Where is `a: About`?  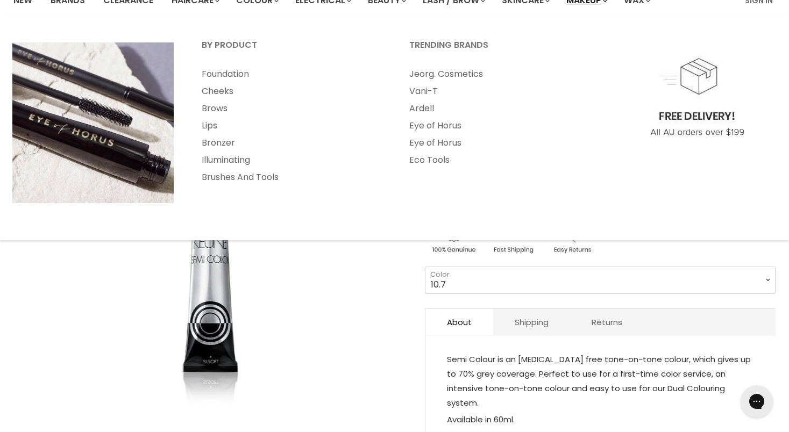 a: About is located at coordinates (459, 322).